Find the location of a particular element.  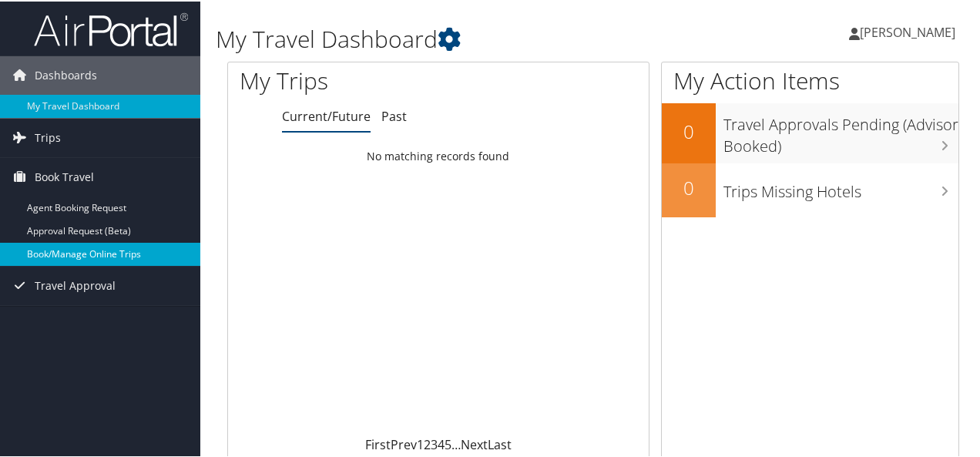

a: Last is located at coordinates (499, 443).